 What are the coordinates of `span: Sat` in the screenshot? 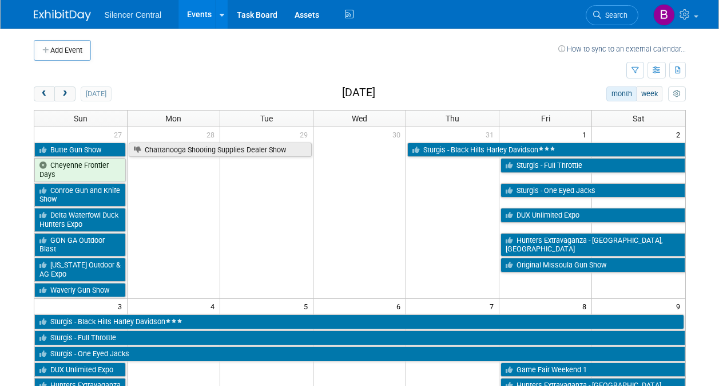 It's located at (638, 118).